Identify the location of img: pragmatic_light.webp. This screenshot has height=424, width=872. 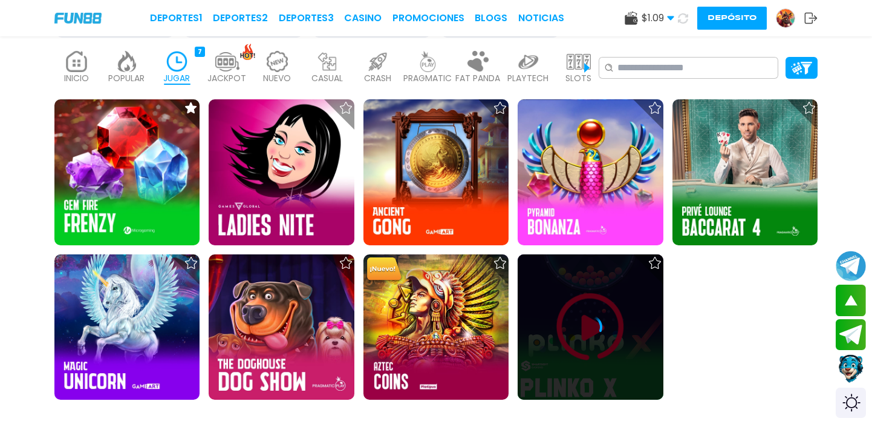
(428, 61).